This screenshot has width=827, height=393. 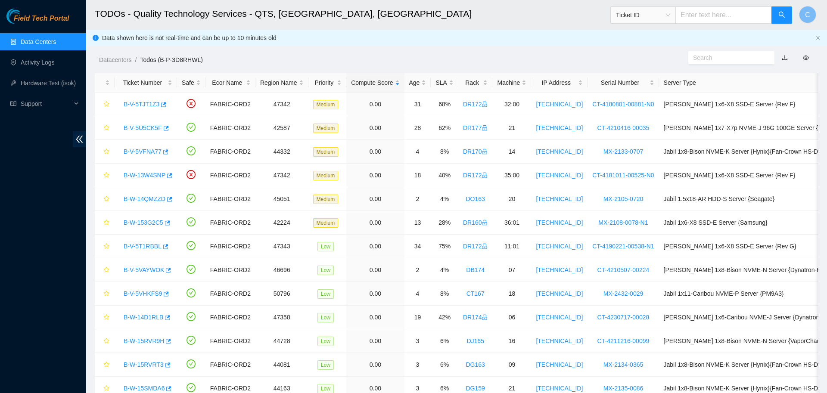 What do you see at coordinates (475, 270) in the screenshot?
I see `a: DB174` at bounding box center [475, 270].